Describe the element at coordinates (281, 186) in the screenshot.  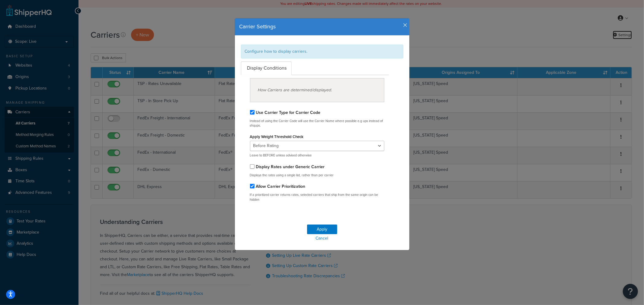
I see `label: Allow Carrier Prioritization` at that location.